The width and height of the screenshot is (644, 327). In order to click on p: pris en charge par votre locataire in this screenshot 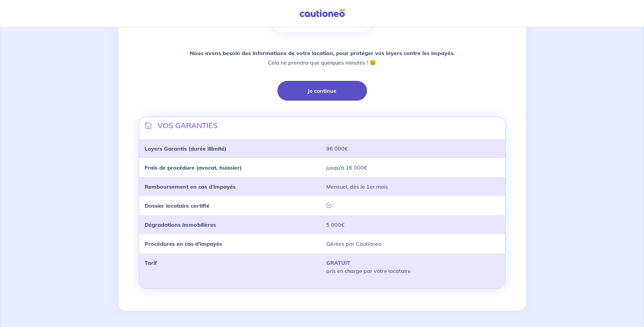, I will do `click(413, 267)`.